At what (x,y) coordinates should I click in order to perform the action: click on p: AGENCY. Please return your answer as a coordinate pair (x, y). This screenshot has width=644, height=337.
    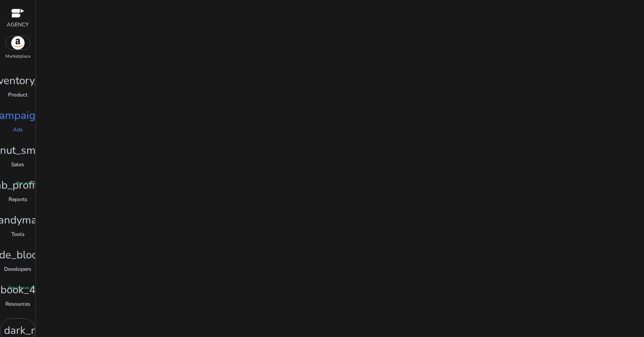
    Looking at the image, I should click on (18, 24).